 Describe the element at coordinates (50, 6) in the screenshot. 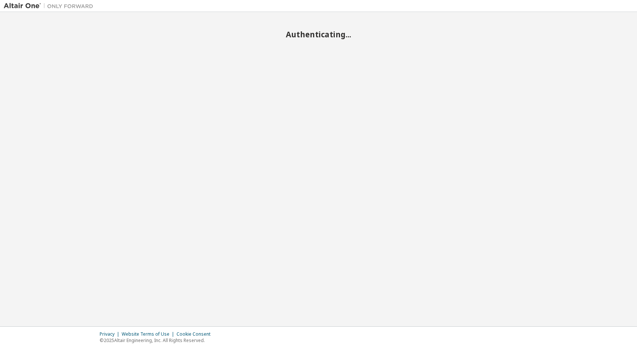

I see `img: Altair One` at that location.